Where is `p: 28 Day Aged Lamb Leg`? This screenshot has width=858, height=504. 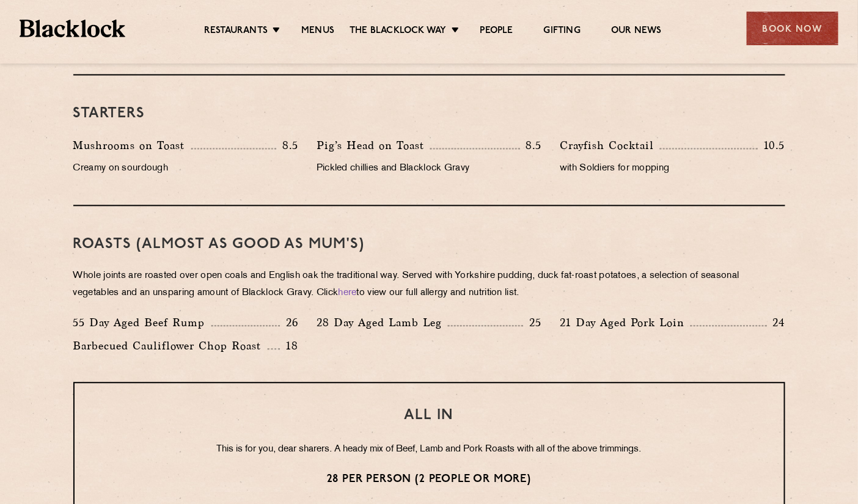 p: 28 Day Aged Lamb Leg is located at coordinates (382, 323).